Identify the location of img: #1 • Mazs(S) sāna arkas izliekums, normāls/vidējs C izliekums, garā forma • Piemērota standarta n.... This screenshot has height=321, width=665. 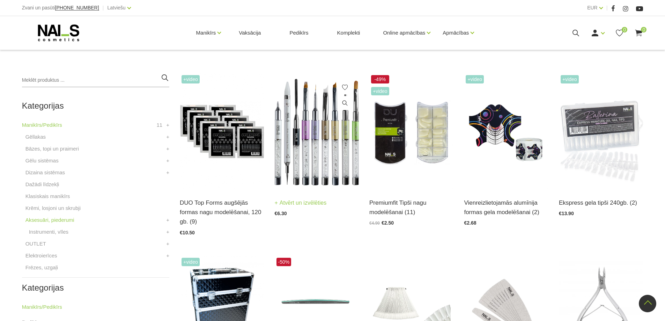
(222, 131).